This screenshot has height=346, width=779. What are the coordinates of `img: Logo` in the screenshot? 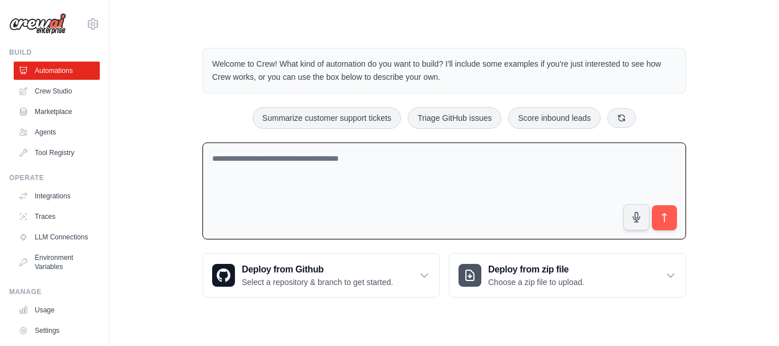 It's located at (38, 24).